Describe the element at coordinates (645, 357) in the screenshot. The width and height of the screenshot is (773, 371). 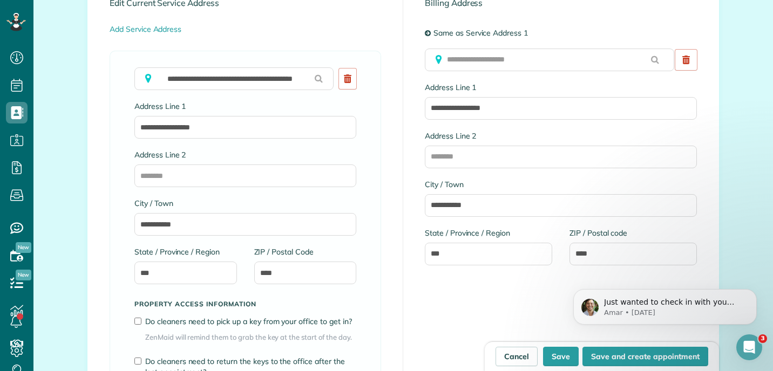
I see `button: Save and create appointment` at that location.